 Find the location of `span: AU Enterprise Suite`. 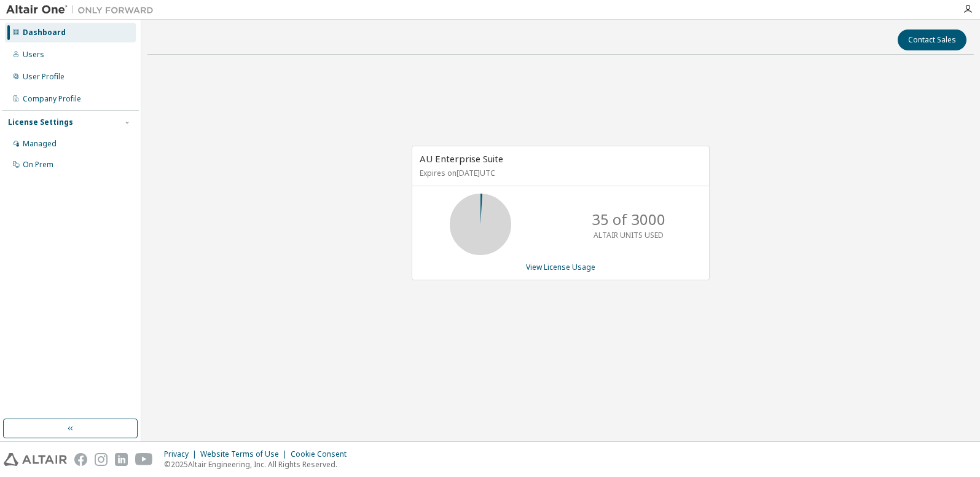

span: AU Enterprise Suite is located at coordinates (461, 158).